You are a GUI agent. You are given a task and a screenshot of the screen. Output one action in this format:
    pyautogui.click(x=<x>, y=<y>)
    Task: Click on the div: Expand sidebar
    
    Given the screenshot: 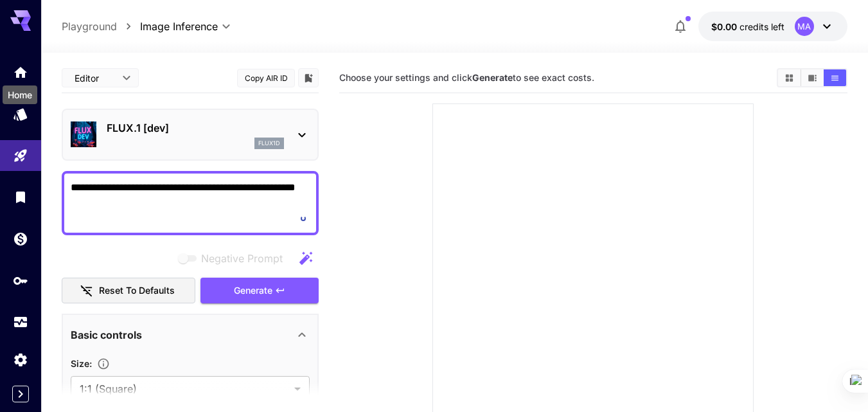 What is the action you would take?
    pyautogui.click(x=21, y=394)
    